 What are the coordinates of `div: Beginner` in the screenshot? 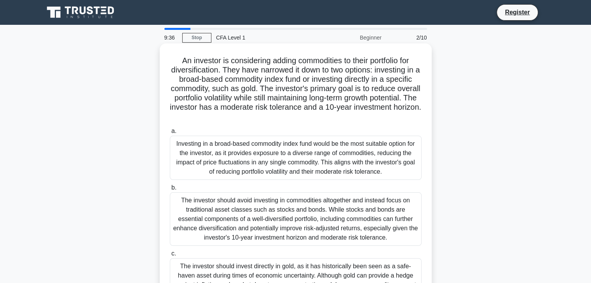 It's located at (352, 38).